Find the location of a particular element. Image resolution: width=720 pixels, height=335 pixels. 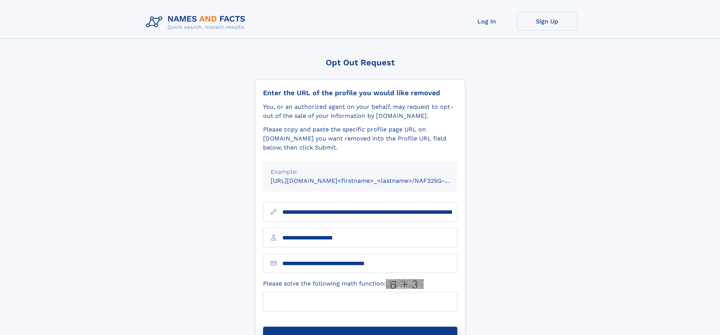

div: You, or an authorized agent on your behalf, may request to opt-out of the sale of your informatio... is located at coordinates (360, 111).